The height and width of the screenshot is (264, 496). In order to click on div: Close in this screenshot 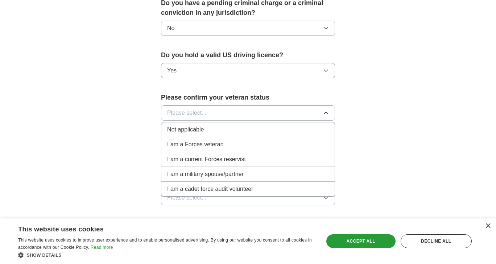, I will do `click(487, 226)`.